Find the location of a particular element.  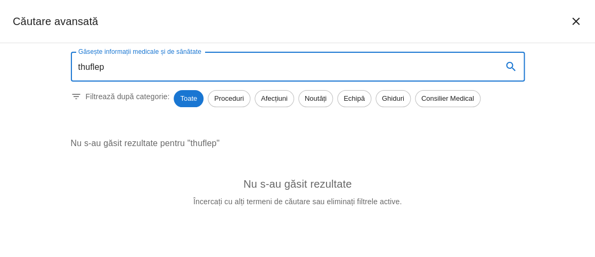

p: Încercați cu alți termeni de căutare sau eliminați filtrele active. is located at coordinates (298, 201).